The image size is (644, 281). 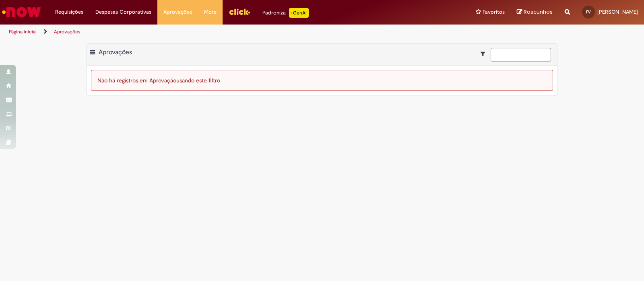 I want to click on i: Mostrar filtros para: Suas Solicitações, so click(x=485, y=54).